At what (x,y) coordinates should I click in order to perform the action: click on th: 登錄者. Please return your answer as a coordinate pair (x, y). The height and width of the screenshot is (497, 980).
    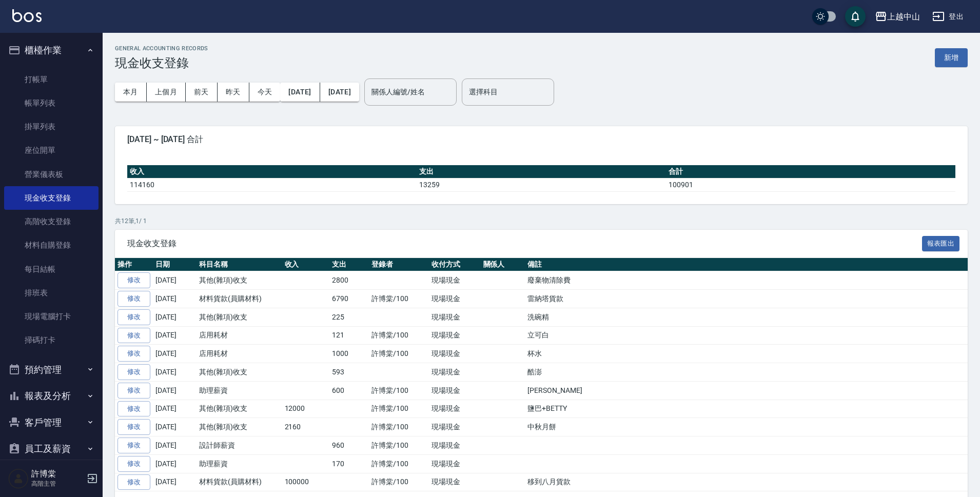
    Looking at the image, I should click on (399, 265).